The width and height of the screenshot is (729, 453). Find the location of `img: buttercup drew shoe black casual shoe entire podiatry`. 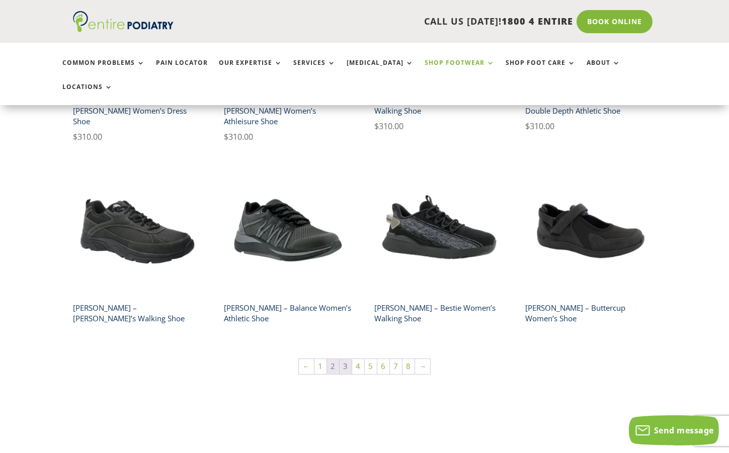

img: buttercup drew shoe black casual shoe entire podiatry is located at coordinates (590, 230).